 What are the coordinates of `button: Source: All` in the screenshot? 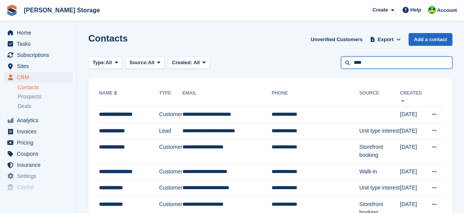 It's located at (145, 63).